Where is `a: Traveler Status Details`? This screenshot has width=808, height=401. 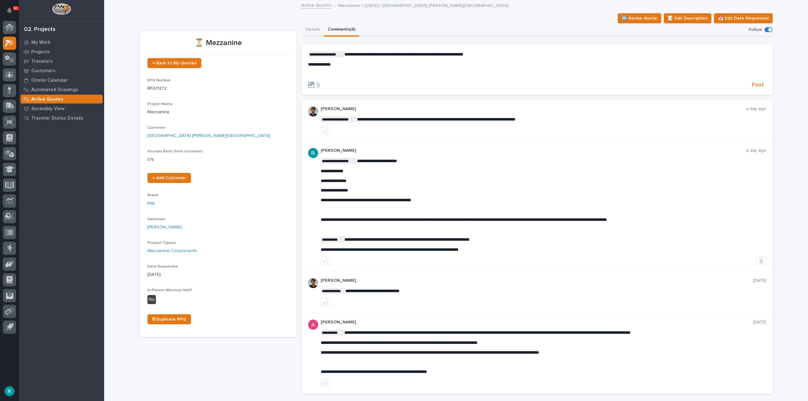 a: Traveler Status Details is located at coordinates (62, 118).